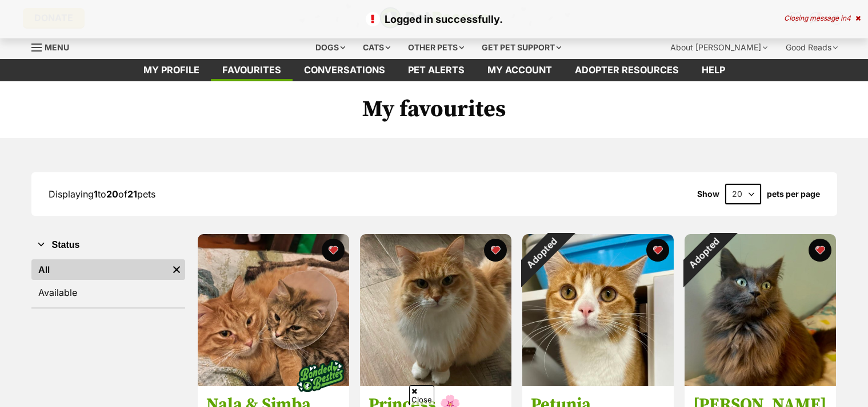  I want to click on a: Remove filter, so click(177, 269).